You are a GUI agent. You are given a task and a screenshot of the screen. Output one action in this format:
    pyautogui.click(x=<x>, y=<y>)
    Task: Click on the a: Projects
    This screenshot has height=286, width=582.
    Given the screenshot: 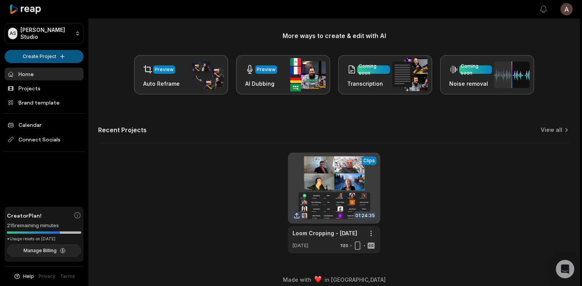 What is the action you would take?
    pyautogui.click(x=44, y=88)
    